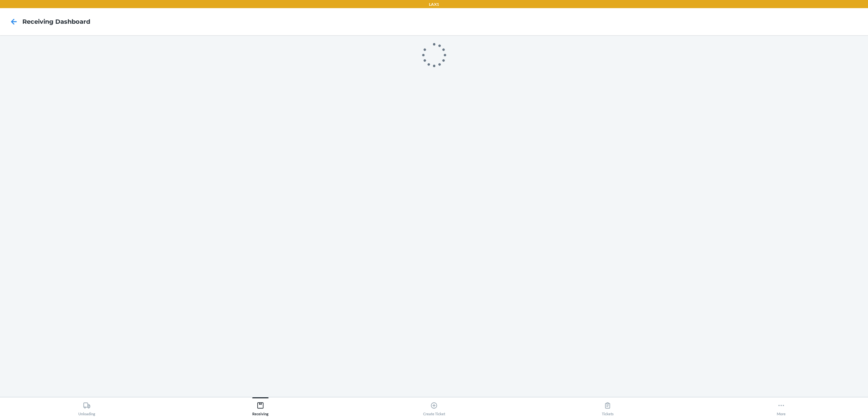 The image size is (868, 417). What do you see at coordinates (56, 22) in the screenshot?
I see `h4: Receiving dashboard` at bounding box center [56, 22].